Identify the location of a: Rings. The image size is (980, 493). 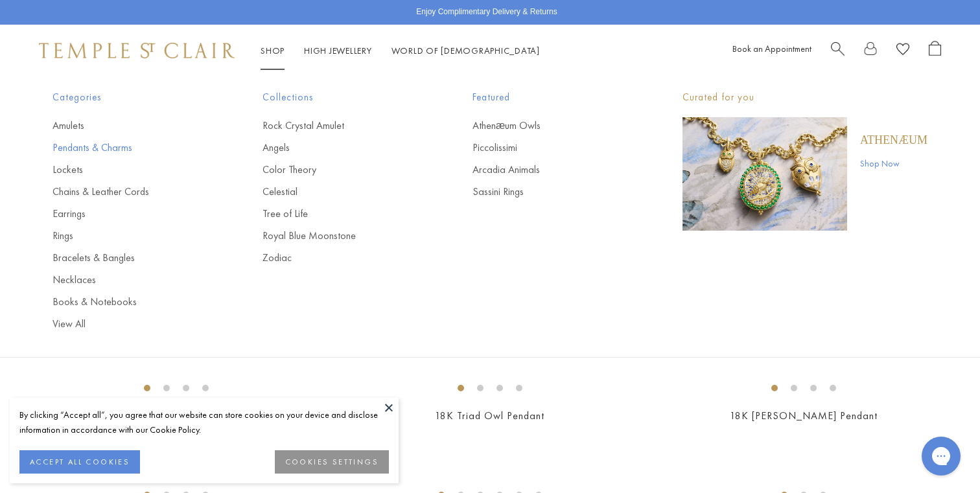
(131, 236).